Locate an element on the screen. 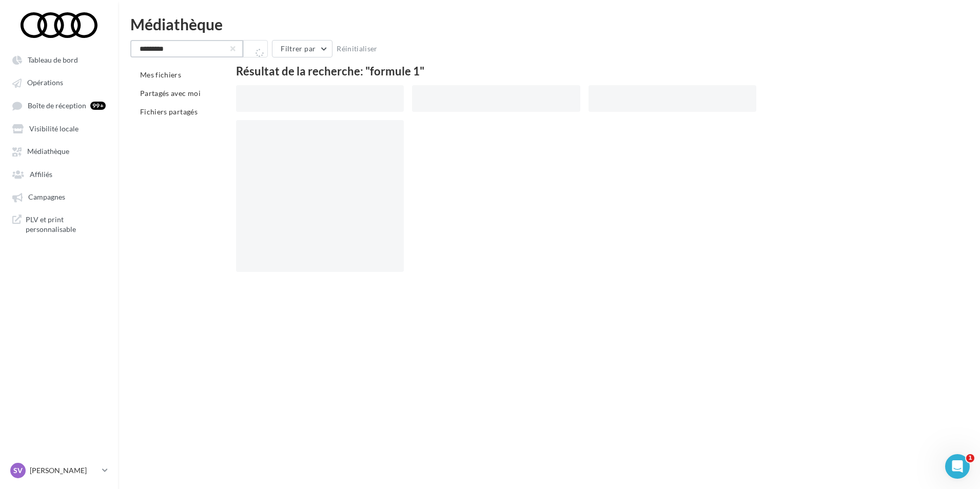 This screenshot has height=489, width=980. button: Filtrer par is located at coordinates (302, 49).